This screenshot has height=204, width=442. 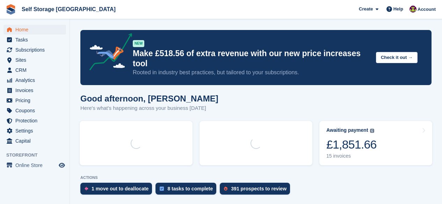 I want to click on img: prospect-51fa495bee0391a8d652442698ab0144808aea92771e9ea1ae160a38d050c398.svg, so click(x=226, y=189).